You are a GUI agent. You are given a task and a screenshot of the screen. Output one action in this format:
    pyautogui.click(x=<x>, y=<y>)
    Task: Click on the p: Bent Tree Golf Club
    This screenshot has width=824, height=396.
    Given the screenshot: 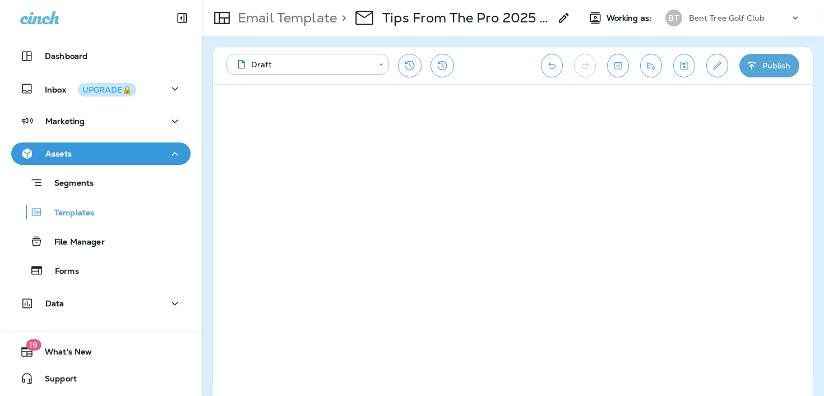 What is the action you would take?
    pyautogui.click(x=727, y=18)
    